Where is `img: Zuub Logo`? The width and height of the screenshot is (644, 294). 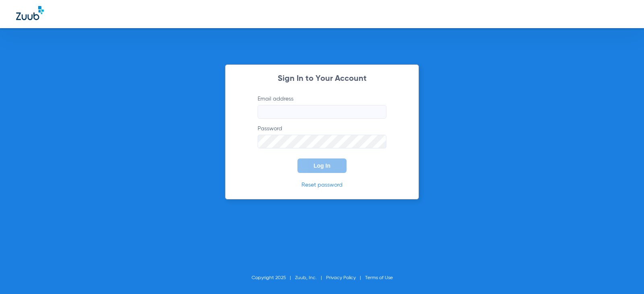
img: Zuub Logo is located at coordinates (30, 13).